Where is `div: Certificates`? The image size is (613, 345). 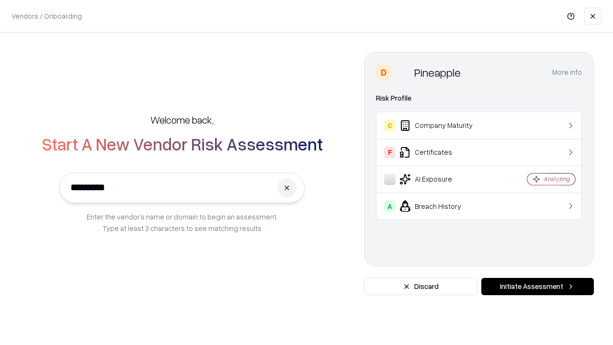 div: Certificates is located at coordinates (441, 152).